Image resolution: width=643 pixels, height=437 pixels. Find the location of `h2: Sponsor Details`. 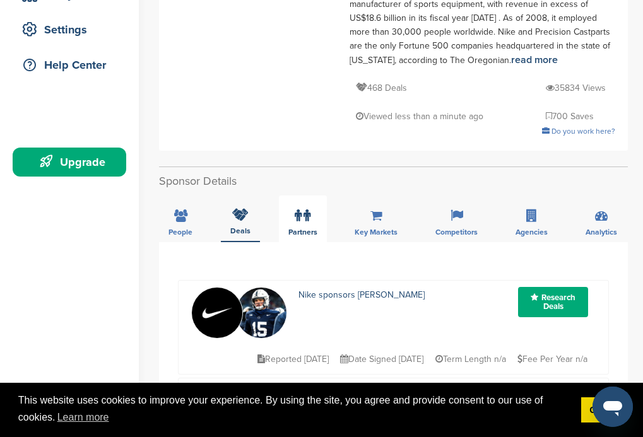

h2: Sponsor Details is located at coordinates (393, 181).